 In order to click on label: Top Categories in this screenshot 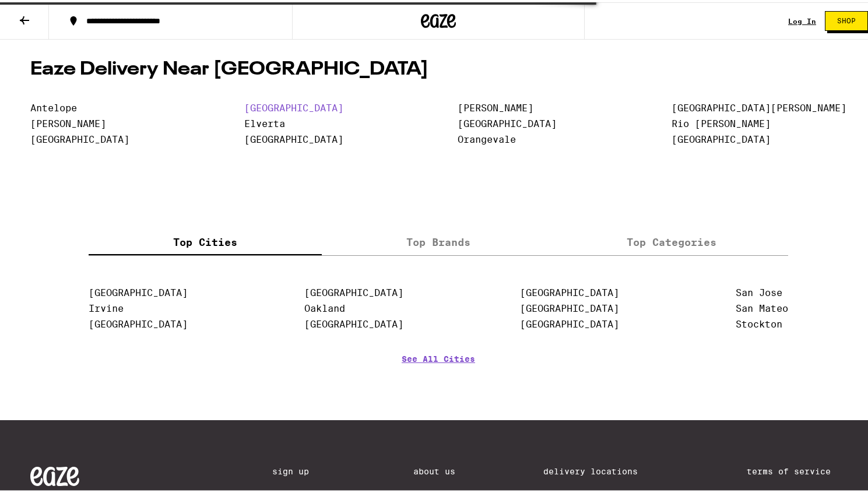, I will do `click(672, 240)`.